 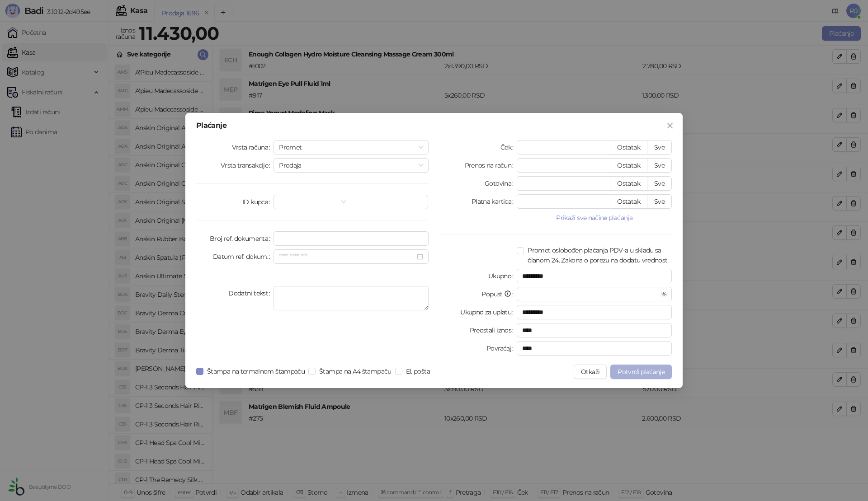 What do you see at coordinates (351, 147) in the screenshot?
I see `span: Promet` at bounding box center [351, 147].